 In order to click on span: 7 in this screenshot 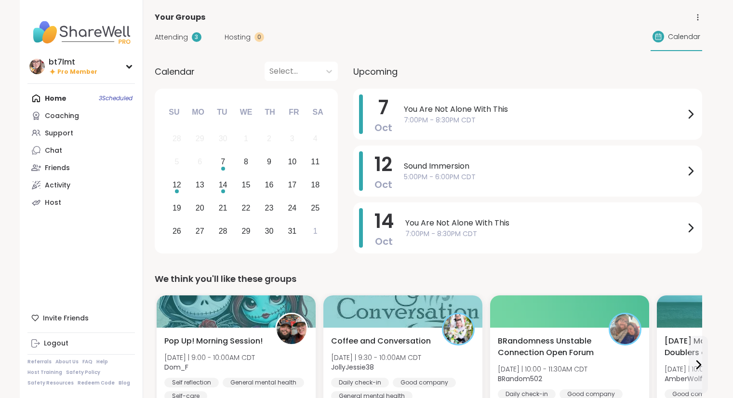, I will do `click(383, 107)`.